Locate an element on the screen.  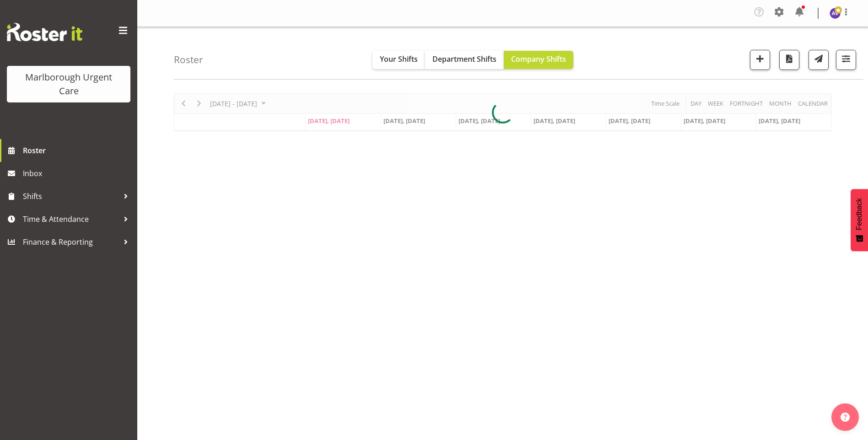
img: help-xxl-2.png is located at coordinates (845, 417).